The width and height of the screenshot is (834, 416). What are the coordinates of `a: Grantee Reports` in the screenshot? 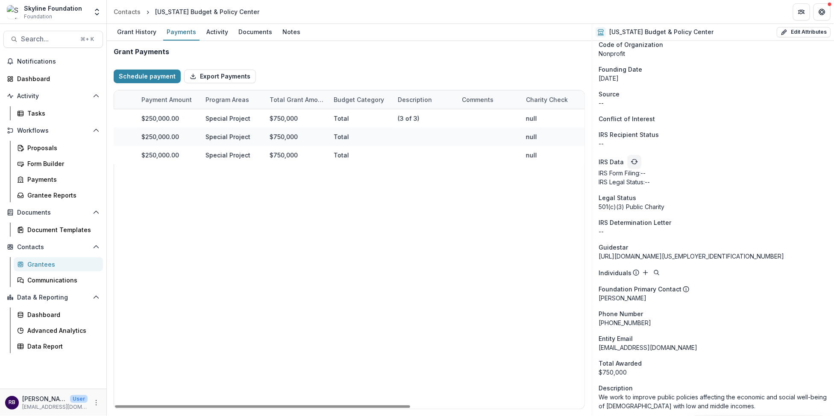 It's located at (58, 195).